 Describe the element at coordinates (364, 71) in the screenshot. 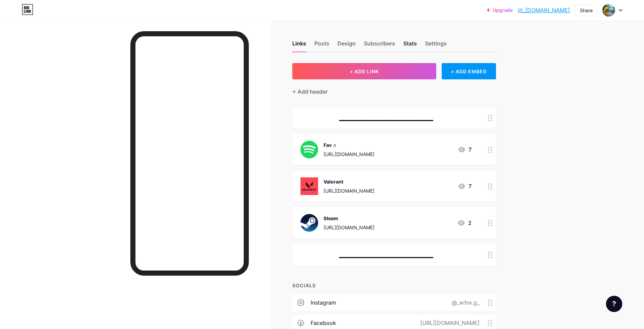

I see `button: + ADD LINK` at that location.